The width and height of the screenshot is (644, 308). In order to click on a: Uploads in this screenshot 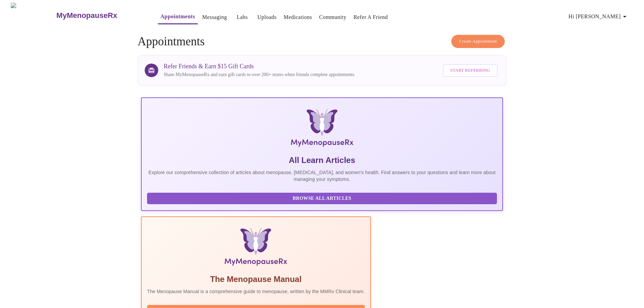, I will do `click(267, 17)`.